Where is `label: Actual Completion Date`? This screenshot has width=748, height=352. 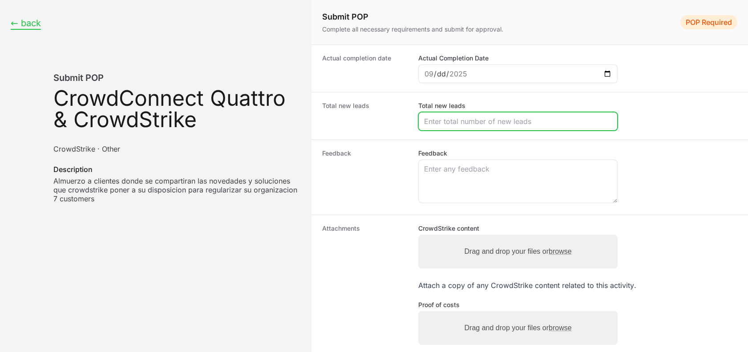
label: Actual Completion Date is located at coordinates (453, 58).